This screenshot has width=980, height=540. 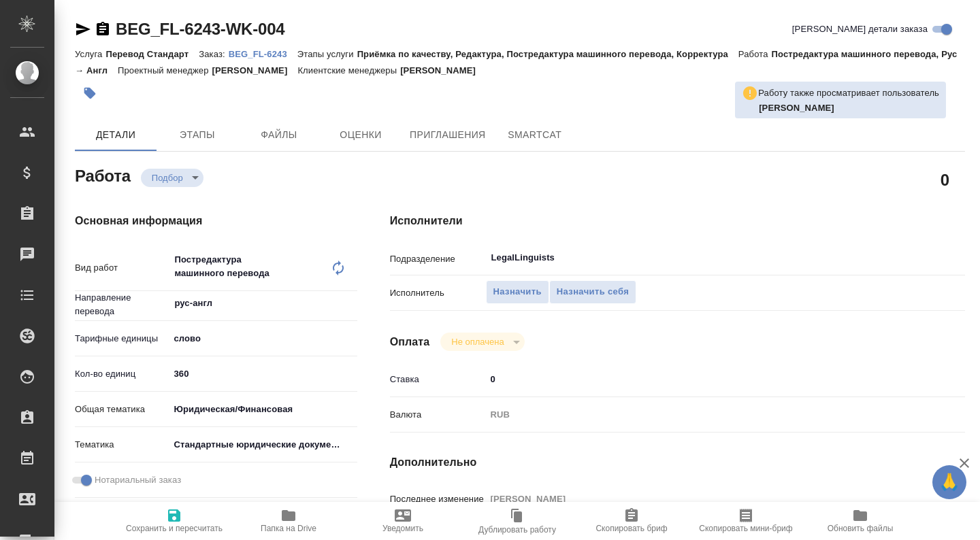 I want to click on h4: Дополнительно, so click(x=677, y=463).